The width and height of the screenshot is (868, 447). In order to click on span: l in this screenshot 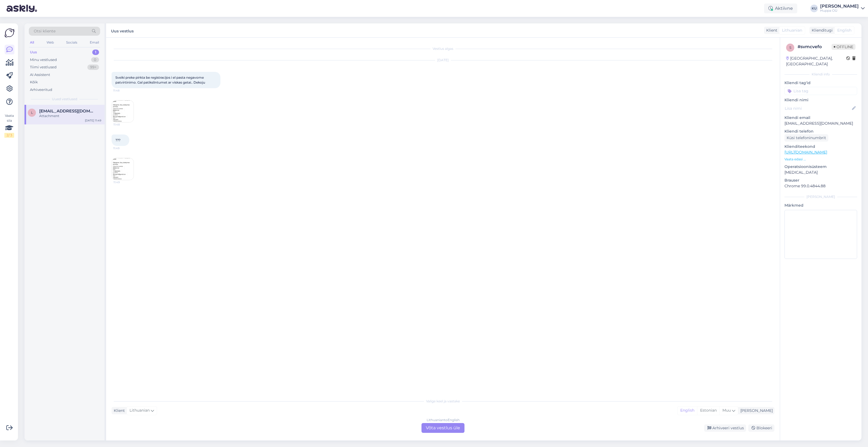, I will do `click(32, 113)`.